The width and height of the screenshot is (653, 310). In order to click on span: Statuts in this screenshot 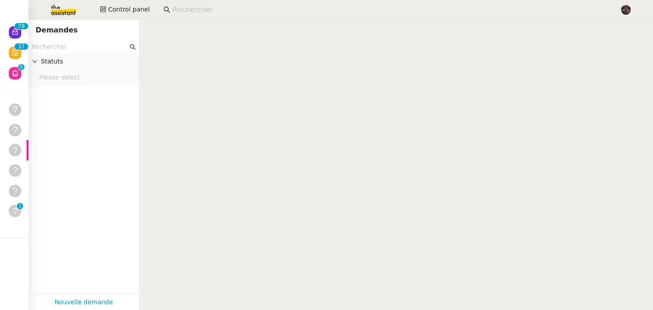, I will do `click(88, 61)`.